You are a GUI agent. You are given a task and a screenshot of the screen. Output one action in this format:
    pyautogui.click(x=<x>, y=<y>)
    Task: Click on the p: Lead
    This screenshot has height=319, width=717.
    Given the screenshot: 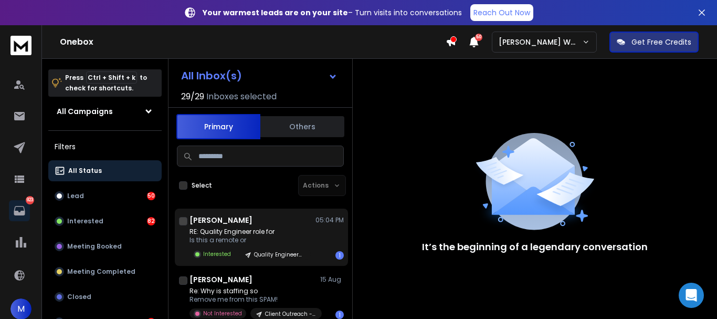 What is the action you would take?
    pyautogui.click(x=76, y=196)
    